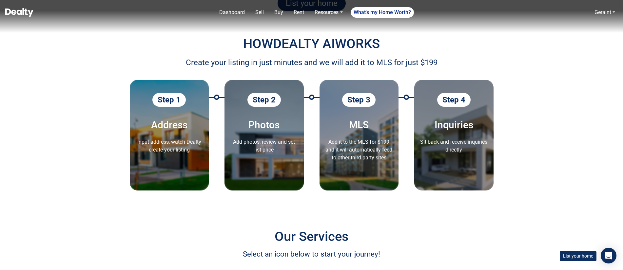 This screenshot has width=623, height=270. Describe the element at coordinates (312, 44) in the screenshot. I see `h3: HOW WORKS` at that location.